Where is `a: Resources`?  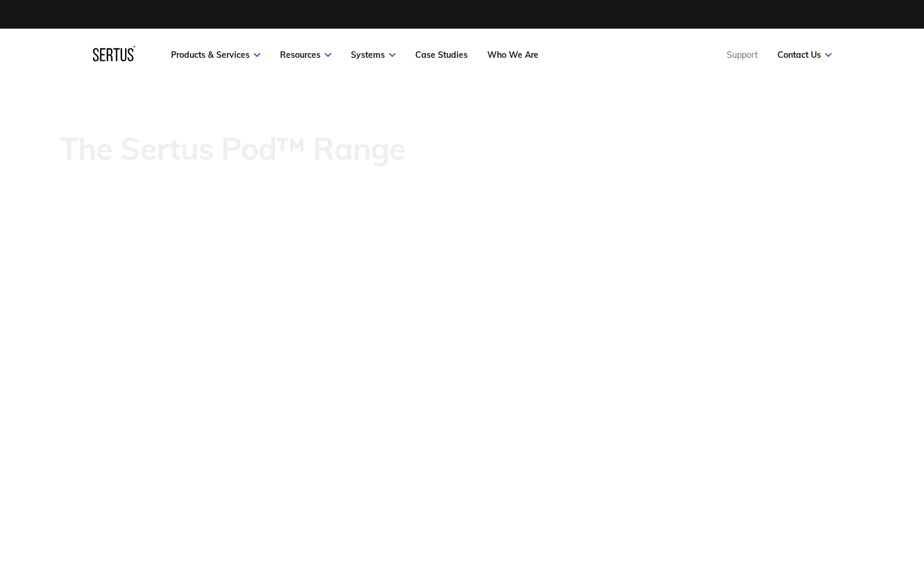 a: Resources is located at coordinates (306, 55).